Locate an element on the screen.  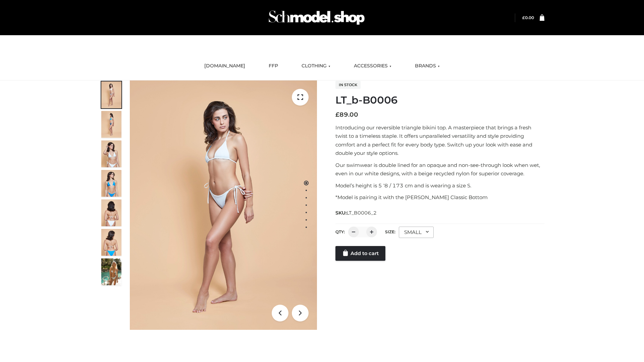
a: FFP is located at coordinates (273, 66).